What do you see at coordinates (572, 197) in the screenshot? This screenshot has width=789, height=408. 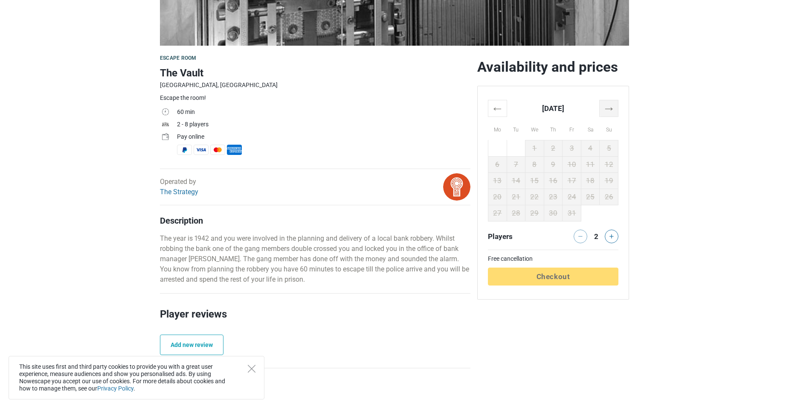 I see `td: 24` at bounding box center [572, 197].